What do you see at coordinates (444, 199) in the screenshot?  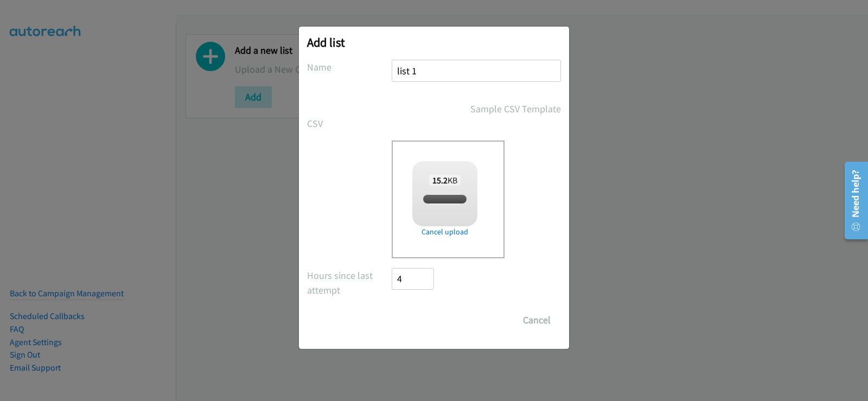 I see `span: NiCE.csv` at bounding box center [444, 199].